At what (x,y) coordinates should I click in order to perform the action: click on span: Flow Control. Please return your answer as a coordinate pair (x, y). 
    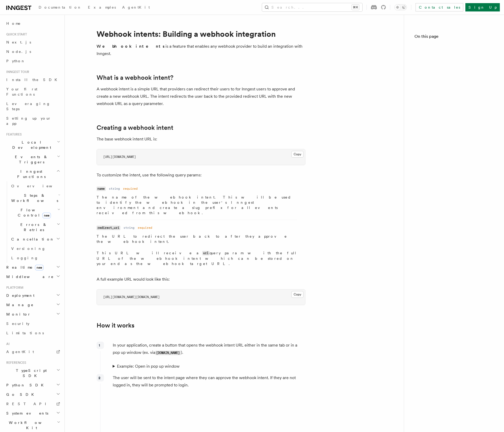
    Looking at the image, I should click on (33, 213).